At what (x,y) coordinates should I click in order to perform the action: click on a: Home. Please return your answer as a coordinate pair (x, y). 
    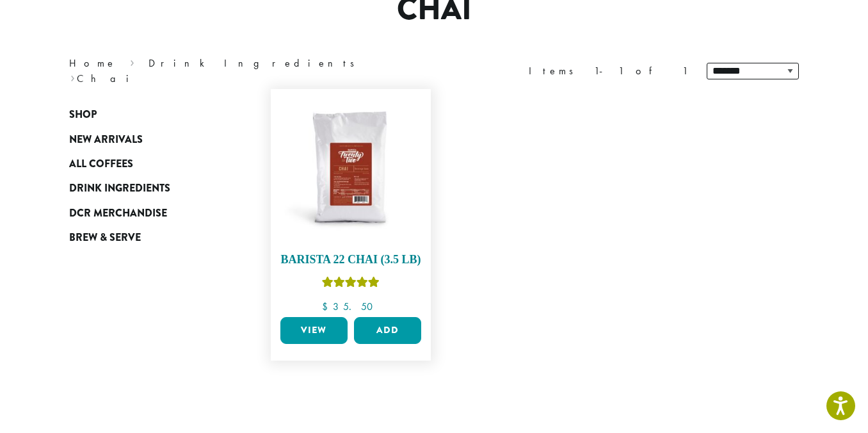
    Looking at the image, I should click on (92, 63).